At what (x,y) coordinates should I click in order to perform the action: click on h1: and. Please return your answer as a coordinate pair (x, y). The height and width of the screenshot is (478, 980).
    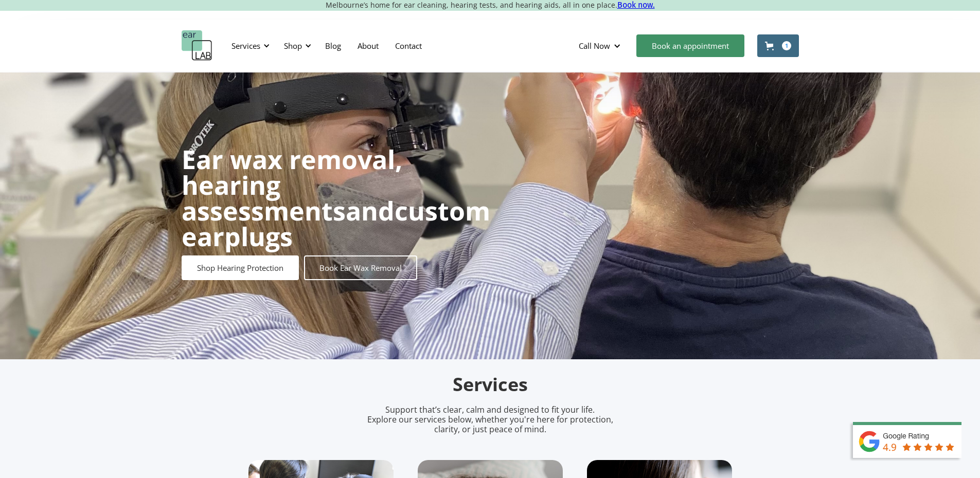
    Looking at the image, I should click on (336, 198).